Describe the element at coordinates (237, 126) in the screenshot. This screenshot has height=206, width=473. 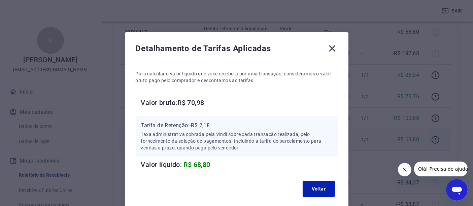
I see `p: Tarifa de Retenção: -R$ 2,18` at that location.